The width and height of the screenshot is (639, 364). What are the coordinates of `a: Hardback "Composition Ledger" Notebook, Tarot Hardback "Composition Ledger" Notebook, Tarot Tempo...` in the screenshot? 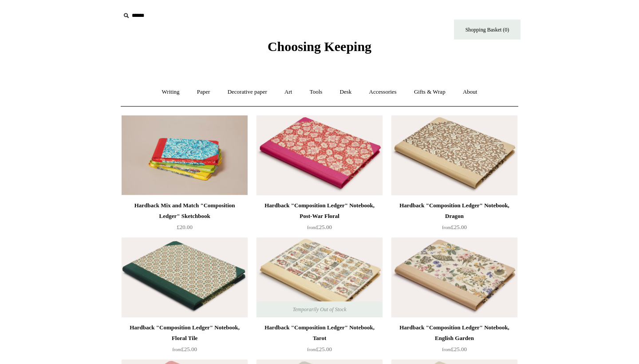 It's located at (320, 277).